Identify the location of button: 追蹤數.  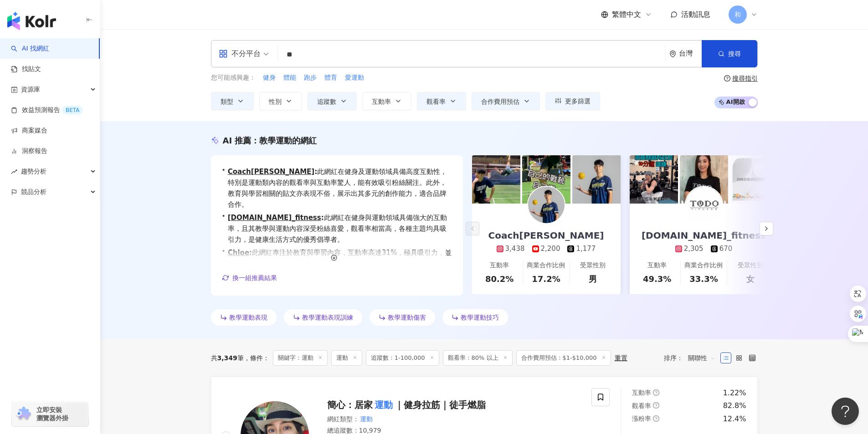
(332, 101).